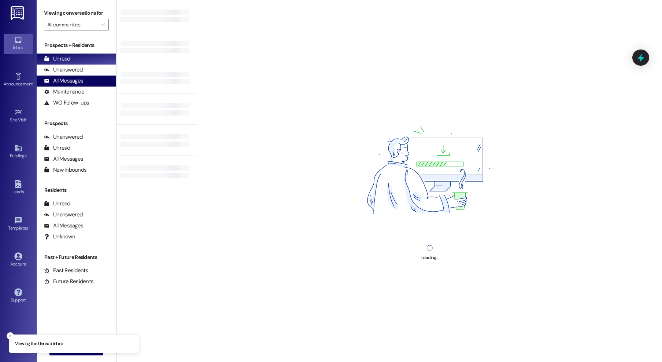 Image resolution: width=662 pixels, height=362 pixels. I want to click on p: Viewing the Unread inbox, so click(39, 344).